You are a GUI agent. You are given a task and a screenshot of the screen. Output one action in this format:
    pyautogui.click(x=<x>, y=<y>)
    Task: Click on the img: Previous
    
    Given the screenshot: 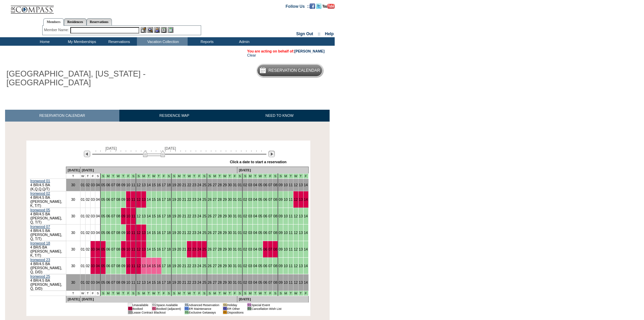 What is the action you would take?
    pyautogui.click(x=87, y=153)
    